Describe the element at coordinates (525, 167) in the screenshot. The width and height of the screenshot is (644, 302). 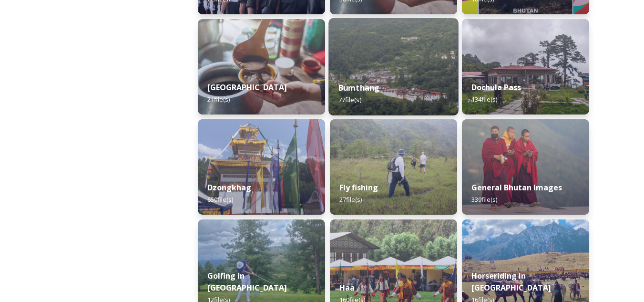
I see `img: MarcusWestbergBhutanHiRes-23.jpg` at that location.